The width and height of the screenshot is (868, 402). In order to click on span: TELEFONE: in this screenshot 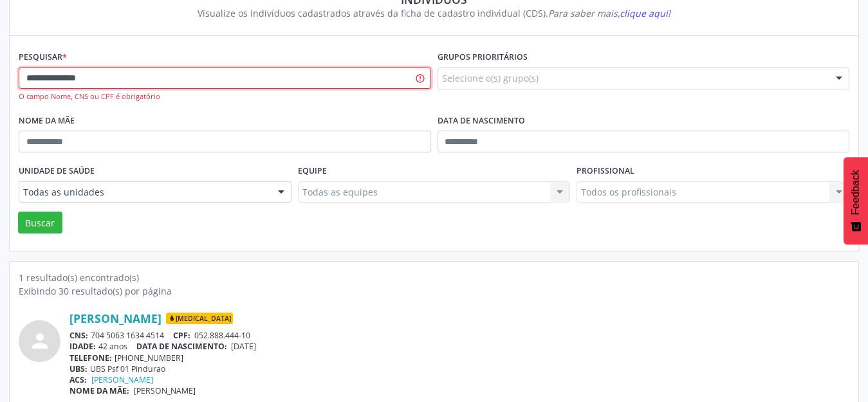, I will do `click(91, 358)`.